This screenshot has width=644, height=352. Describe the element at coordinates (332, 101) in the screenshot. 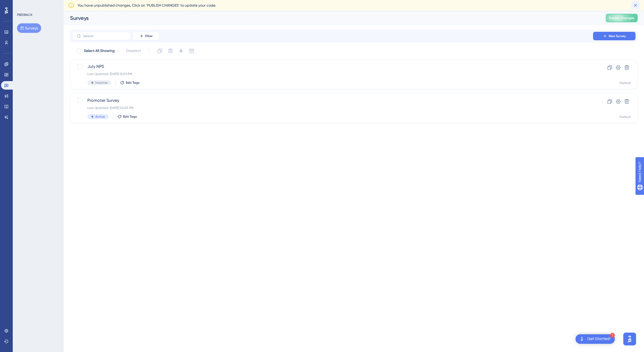

I see `span: Promoter Survey` at that location.